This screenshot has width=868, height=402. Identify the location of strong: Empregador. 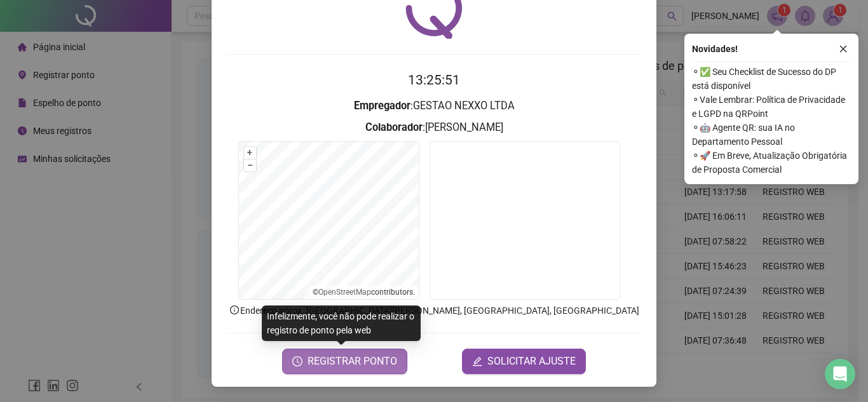
(382, 106).